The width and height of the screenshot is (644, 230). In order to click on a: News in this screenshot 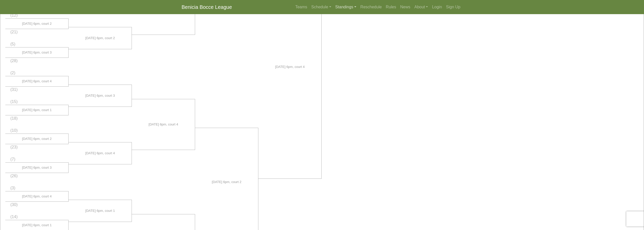, I will do `click(405, 7)`.